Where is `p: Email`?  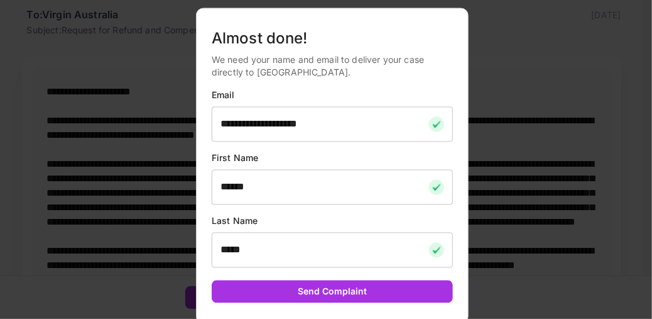 p: Email is located at coordinates (332, 95).